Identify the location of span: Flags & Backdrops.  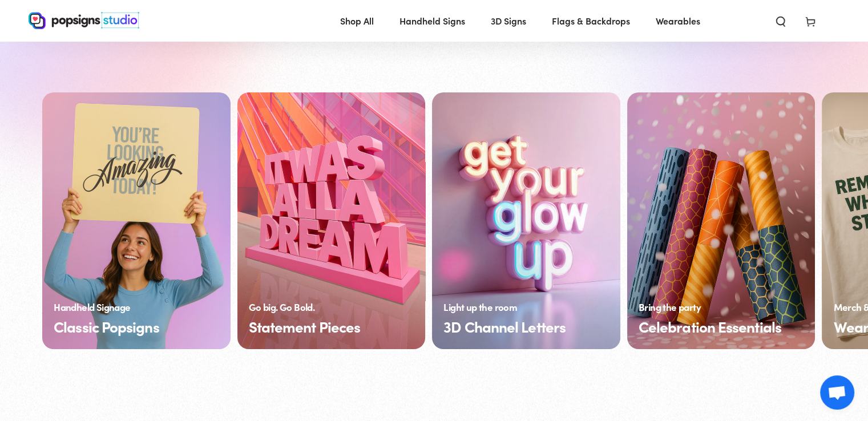
(591, 20).